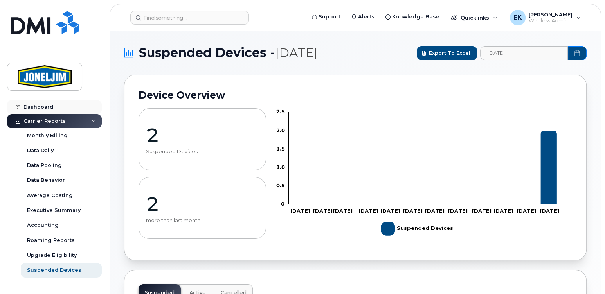 The height and width of the screenshot is (294, 605). What do you see at coordinates (450, 53) in the screenshot?
I see `span: Export to Excel` at bounding box center [450, 53].